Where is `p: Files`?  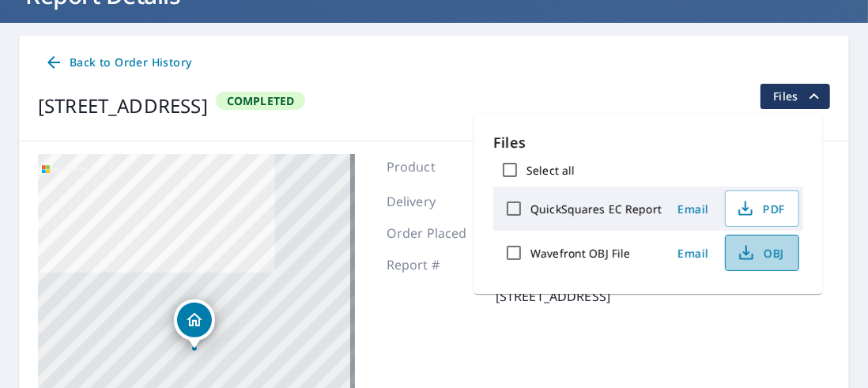 p: Files is located at coordinates (648, 143).